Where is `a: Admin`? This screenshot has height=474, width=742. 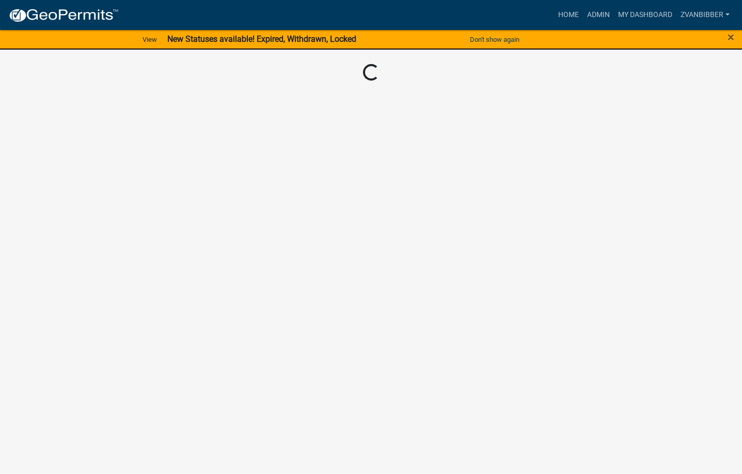
a: Admin is located at coordinates (598, 15).